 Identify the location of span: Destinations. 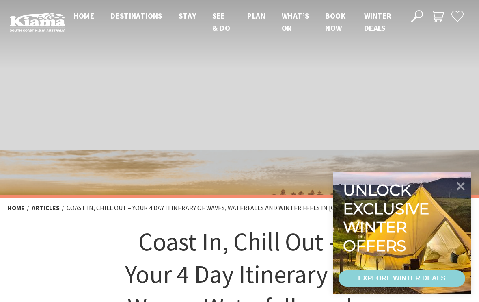
(136, 16).